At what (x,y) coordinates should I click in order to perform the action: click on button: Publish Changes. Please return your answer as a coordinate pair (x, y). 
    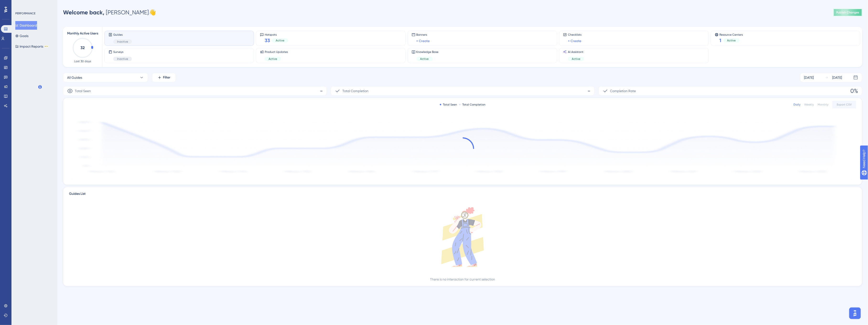
    Looking at the image, I should click on (848, 12).